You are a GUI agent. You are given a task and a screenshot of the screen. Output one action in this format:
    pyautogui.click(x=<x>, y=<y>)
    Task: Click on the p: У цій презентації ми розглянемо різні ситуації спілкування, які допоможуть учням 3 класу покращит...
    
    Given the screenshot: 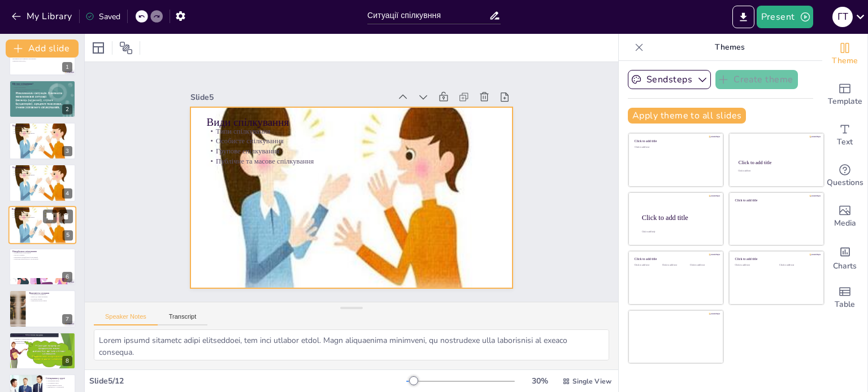 What is the action you would take?
    pyautogui.click(x=42, y=58)
    